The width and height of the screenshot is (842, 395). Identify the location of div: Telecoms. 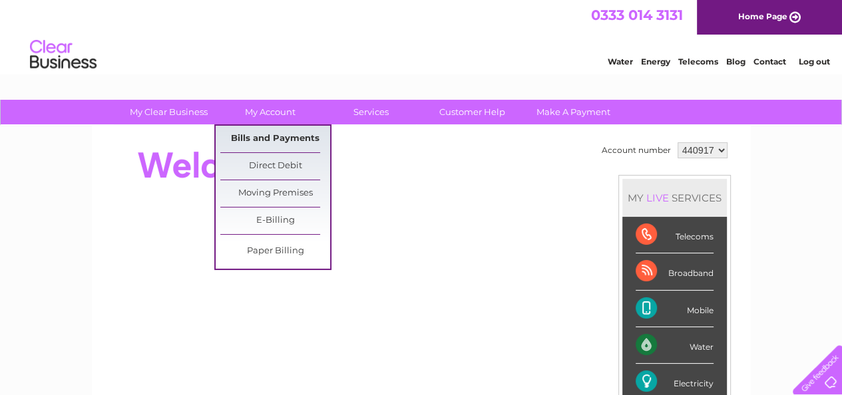
(674, 235).